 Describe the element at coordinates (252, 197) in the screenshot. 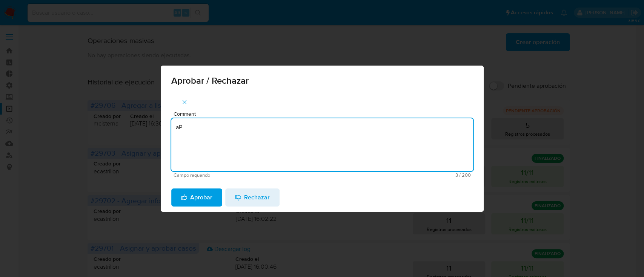

I see `button: Rechazar` at that location.